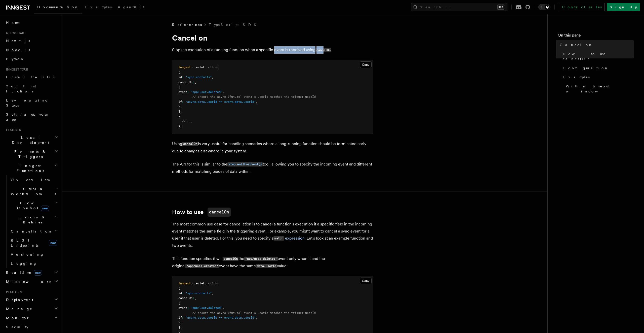  What do you see at coordinates (32, 77) in the screenshot?
I see `span: Install the SDK` at bounding box center [32, 77].